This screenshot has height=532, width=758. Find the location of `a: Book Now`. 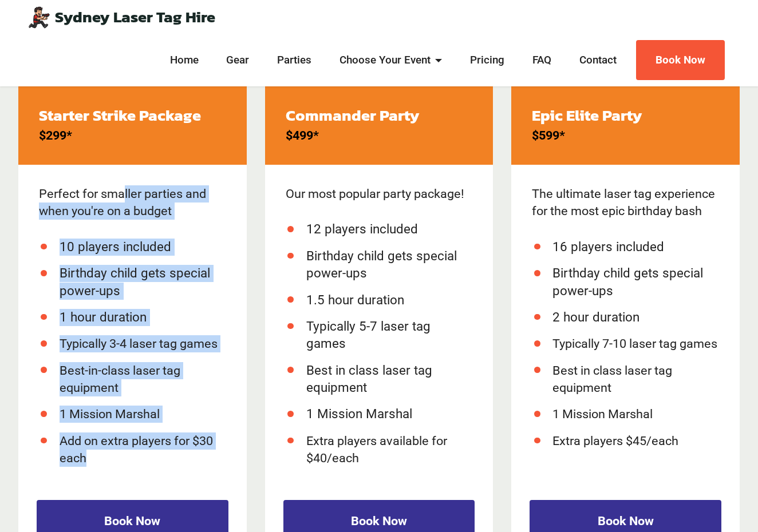

a: Book Now is located at coordinates (680, 60).